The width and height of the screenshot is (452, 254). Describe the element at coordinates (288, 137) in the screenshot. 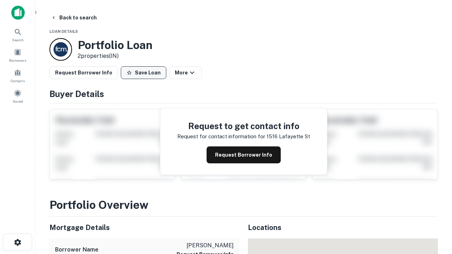

I see `p: 1516 lafayette st` at that location.